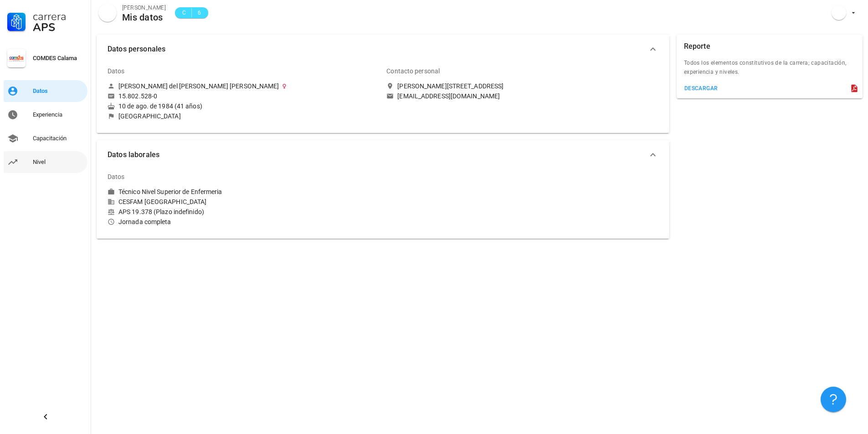 The width and height of the screenshot is (868, 434). I want to click on div: APS, so click(59, 27).